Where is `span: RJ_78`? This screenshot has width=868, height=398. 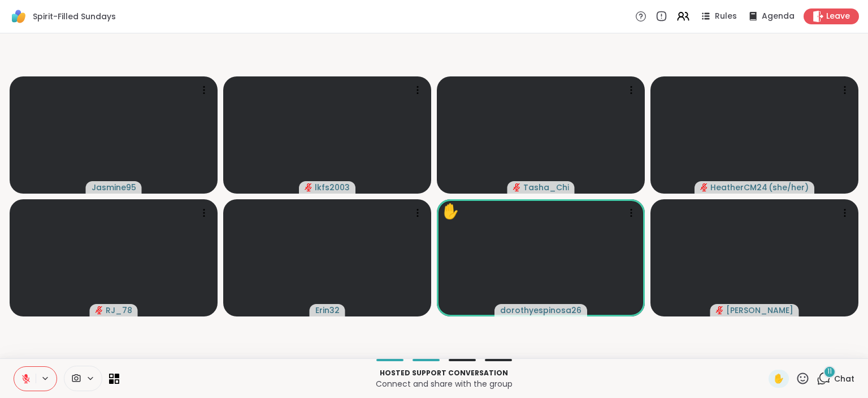
span: RJ_78 is located at coordinates (119, 310).